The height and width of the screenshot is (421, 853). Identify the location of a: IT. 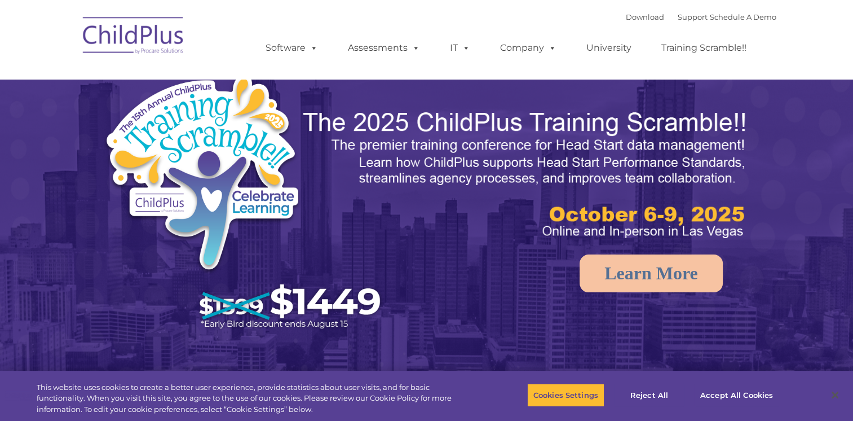
(460, 48).